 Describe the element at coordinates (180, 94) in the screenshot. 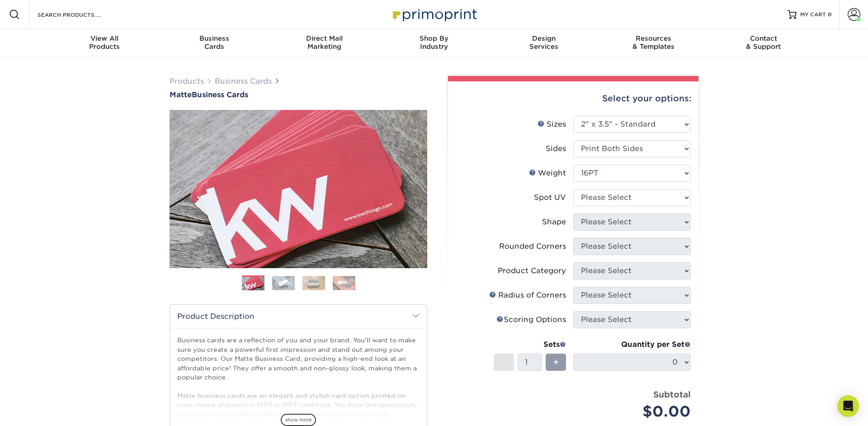

I see `span: Matte` at that location.